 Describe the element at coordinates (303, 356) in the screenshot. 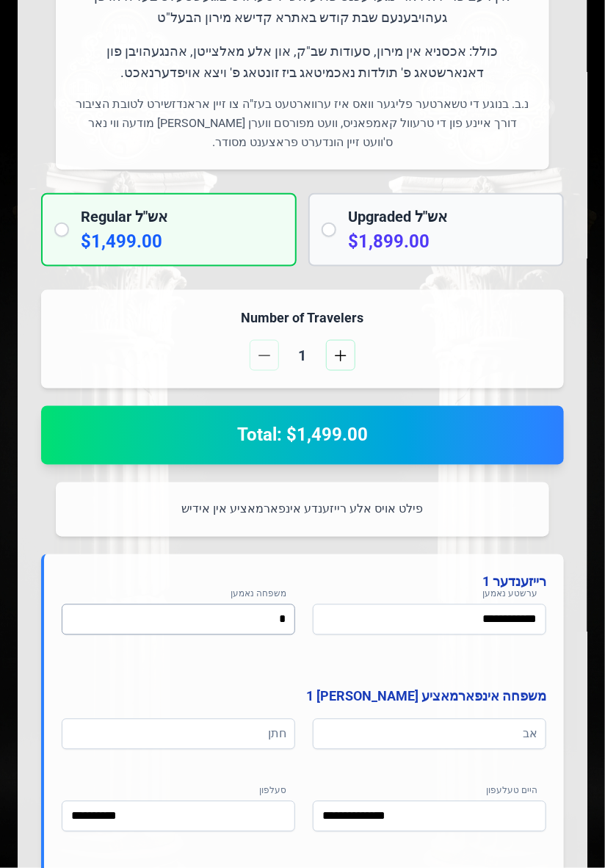

I see `span: 1` at that location.